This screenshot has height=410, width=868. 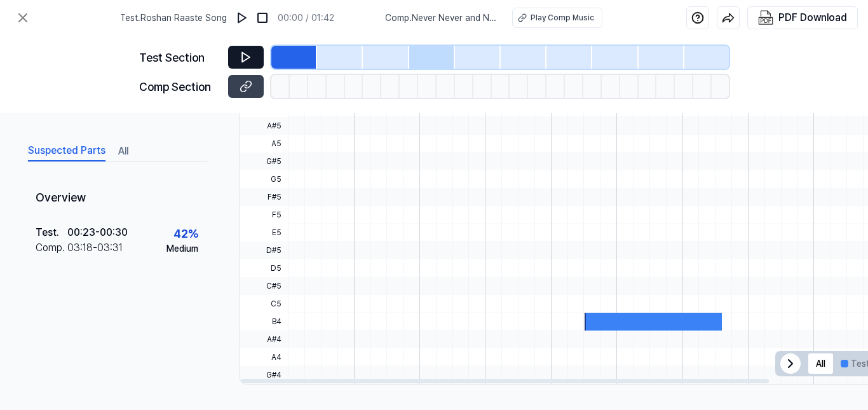 What do you see at coordinates (766, 18) in the screenshot?
I see `img: PDF Download` at bounding box center [766, 18].